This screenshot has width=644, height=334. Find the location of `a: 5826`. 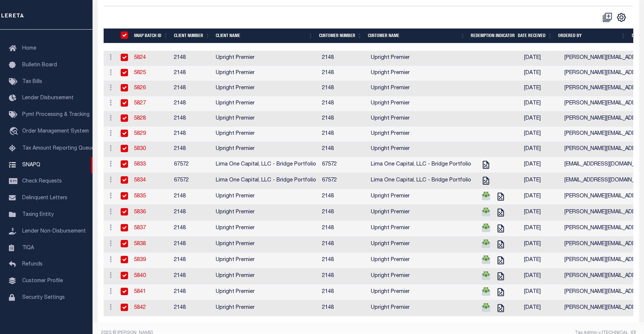

a: 5826 is located at coordinates (140, 88).